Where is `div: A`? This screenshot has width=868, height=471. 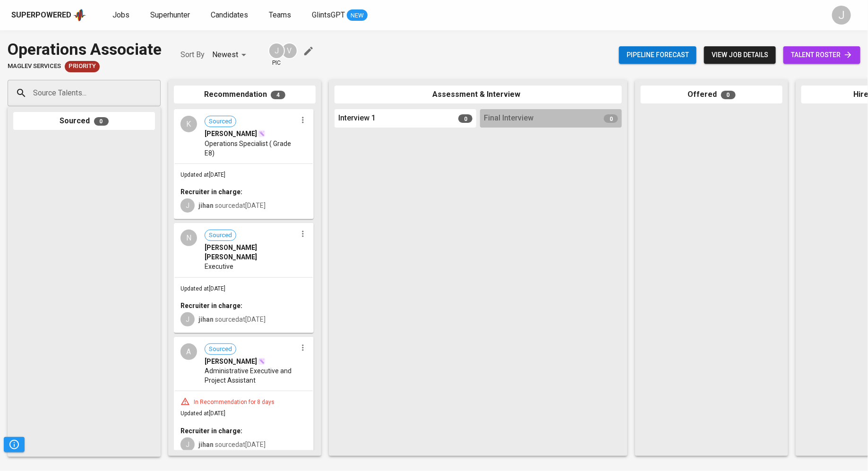 div: A is located at coordinates (189, 352).